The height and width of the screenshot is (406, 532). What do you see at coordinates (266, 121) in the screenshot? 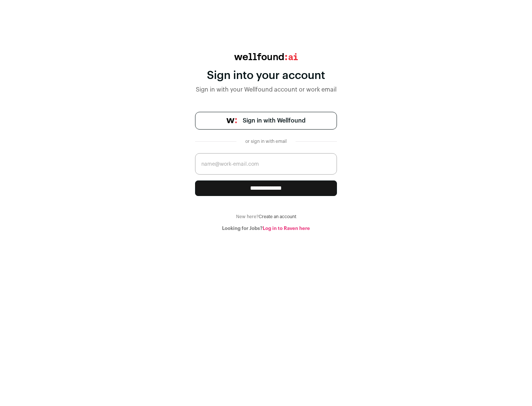
I see `a: Sign in with Wellfound` at bounding box center [266, 121].